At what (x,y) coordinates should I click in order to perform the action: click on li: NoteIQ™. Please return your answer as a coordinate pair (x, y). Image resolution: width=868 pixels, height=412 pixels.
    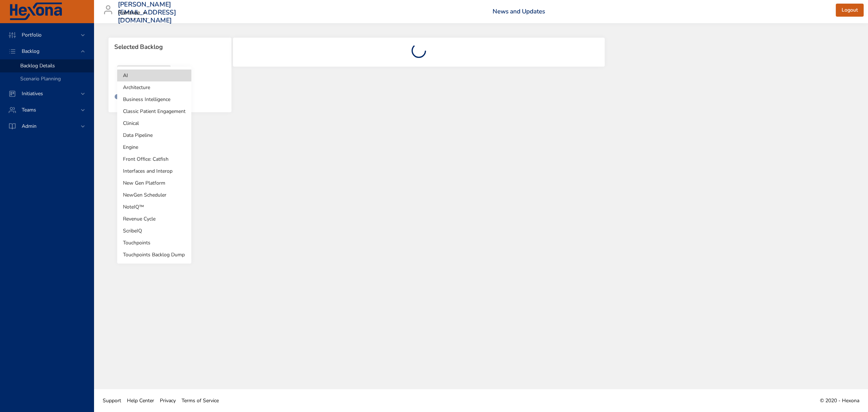
    Looking at the image, I should click on (154, 207).